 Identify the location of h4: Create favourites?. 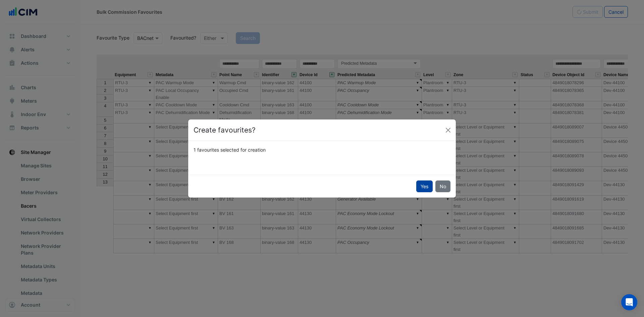
(225, 130).